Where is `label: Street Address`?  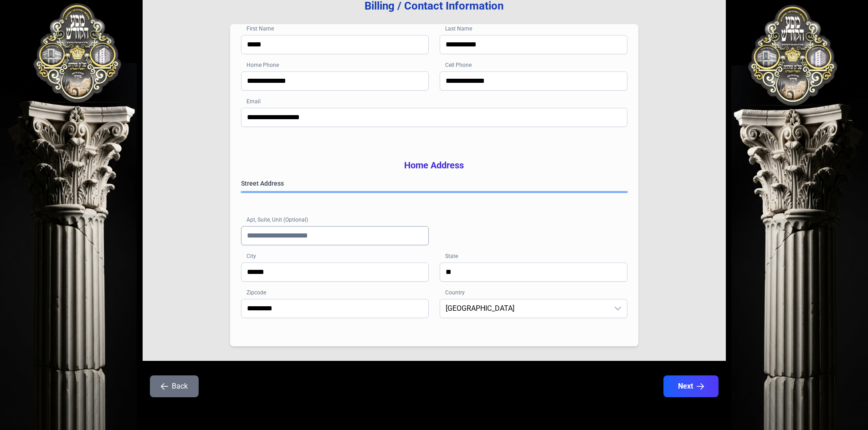 label: Street Address is located at coordinates (434, 183).